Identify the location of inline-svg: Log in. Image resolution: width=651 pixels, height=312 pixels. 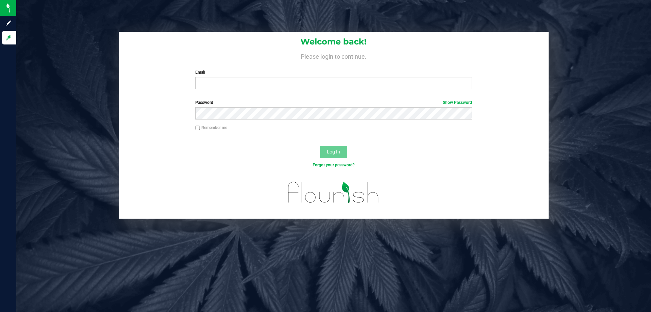
(8, 38).